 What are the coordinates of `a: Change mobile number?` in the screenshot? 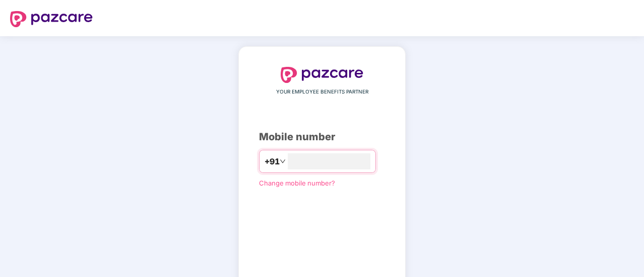 It's located at (296, 183).